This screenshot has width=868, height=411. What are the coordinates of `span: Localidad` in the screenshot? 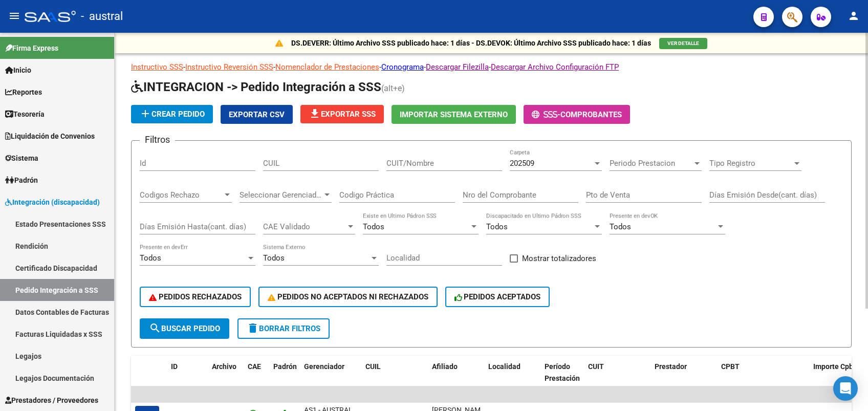 It's located at (504, 366).